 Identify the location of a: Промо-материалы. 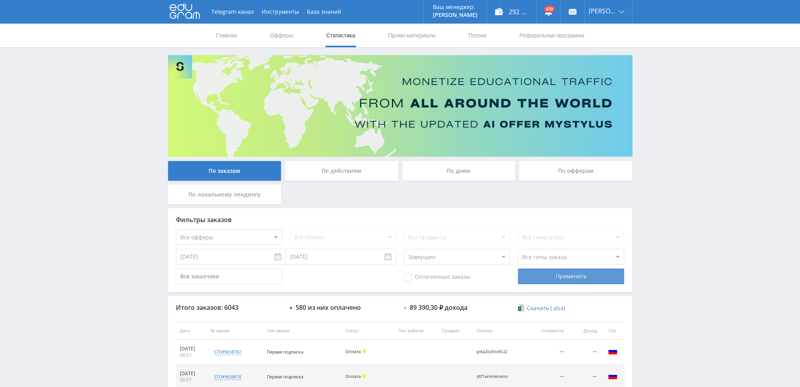
(412, 35).